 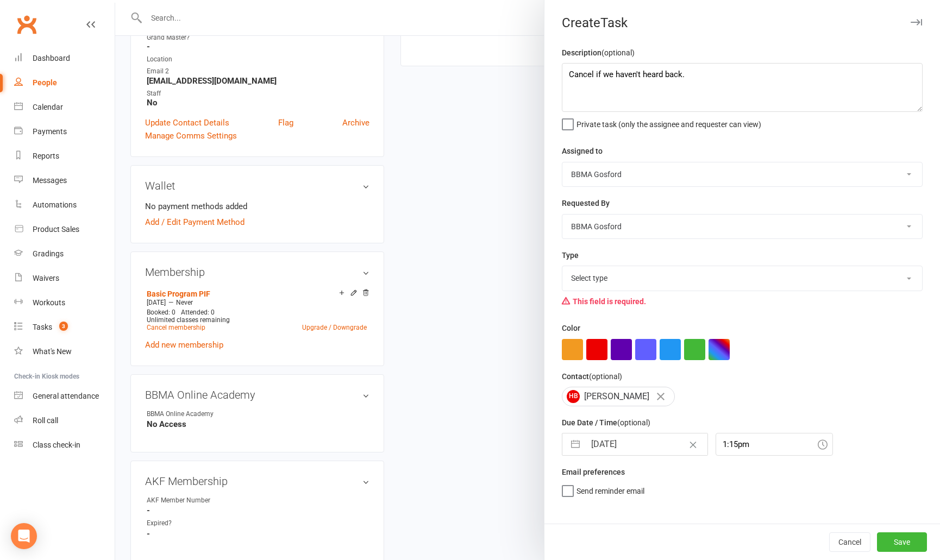 What do you see at coordinates (52, 352) in the screenshot?
I see `div: What's New` at bounding box center [52, 352].